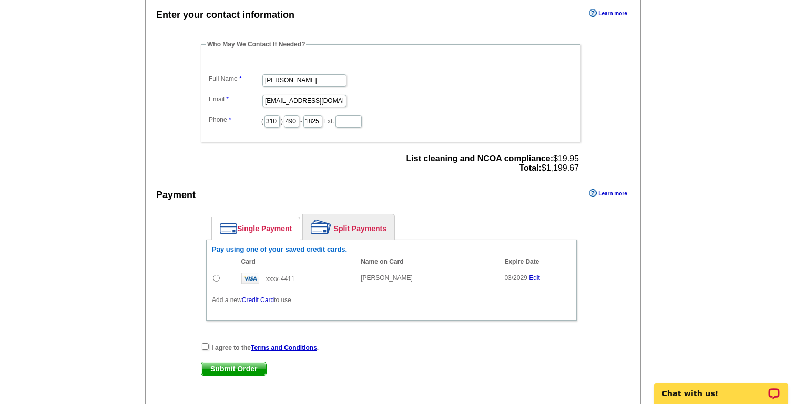 This screenshot has width=795, height=404. What do you see at coordinates (284, 348) in the screenshot?
I see `a: Terms and Conditions` at bounding box center [284, 348].